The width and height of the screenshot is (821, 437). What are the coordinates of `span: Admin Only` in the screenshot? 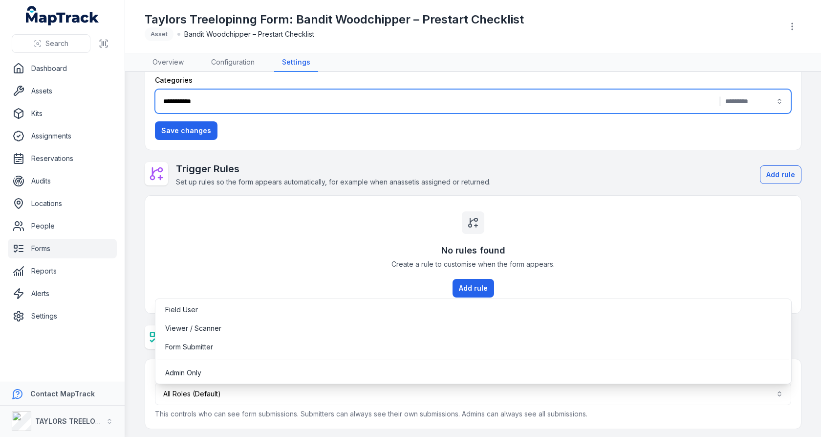 It's located at (183, 373).